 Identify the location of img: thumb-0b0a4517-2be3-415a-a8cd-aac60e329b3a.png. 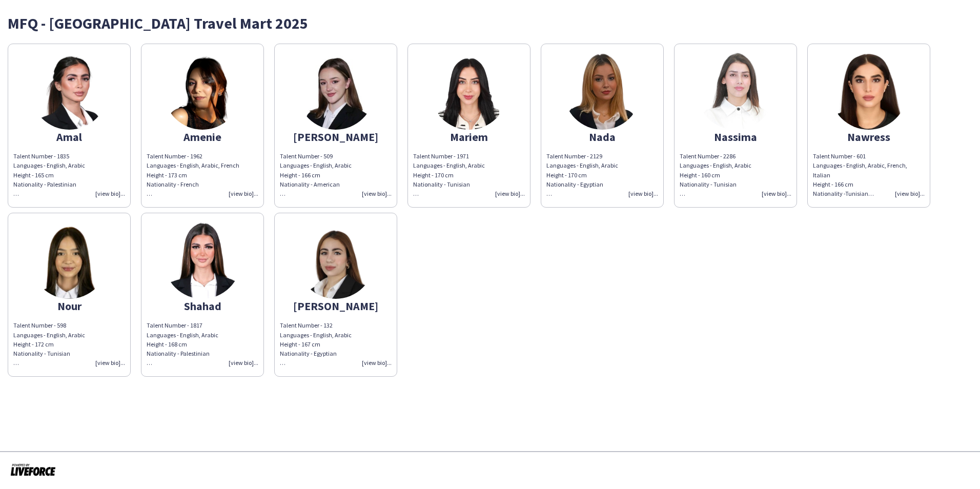
(869, 91).